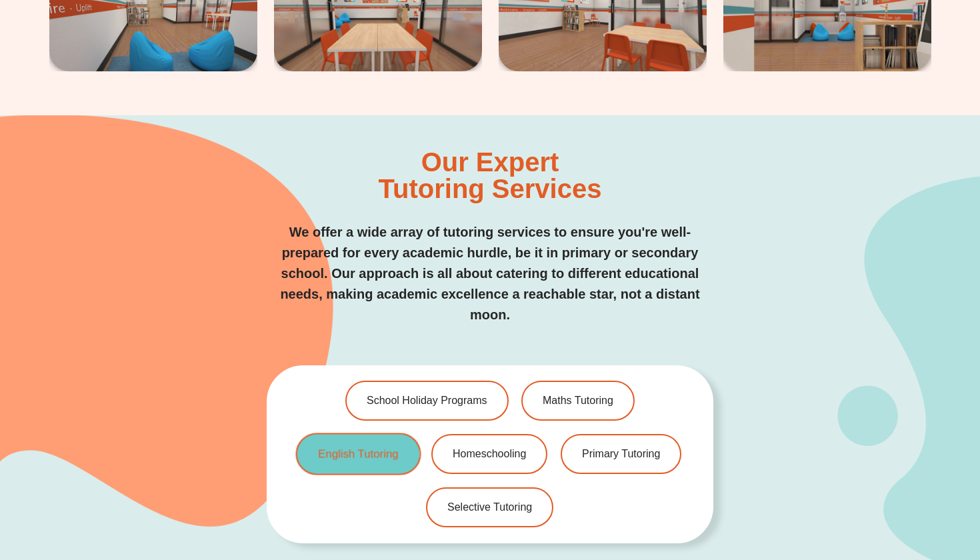  Describe the element at coordinates (489, 454) in the screenshot. I see `span: Homeschooling` at that location.